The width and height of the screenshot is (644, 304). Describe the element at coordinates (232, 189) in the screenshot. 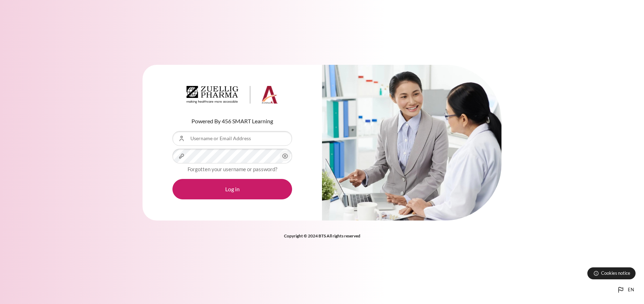

I see `button: Log in` at that location.